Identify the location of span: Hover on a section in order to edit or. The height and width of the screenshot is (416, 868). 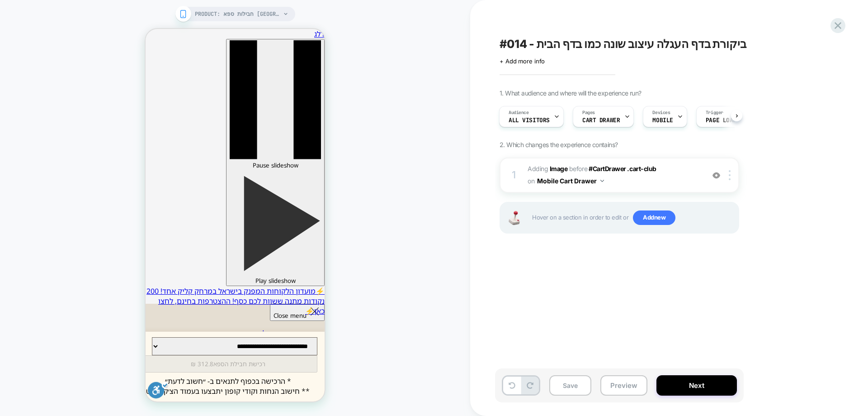
(633, 218).